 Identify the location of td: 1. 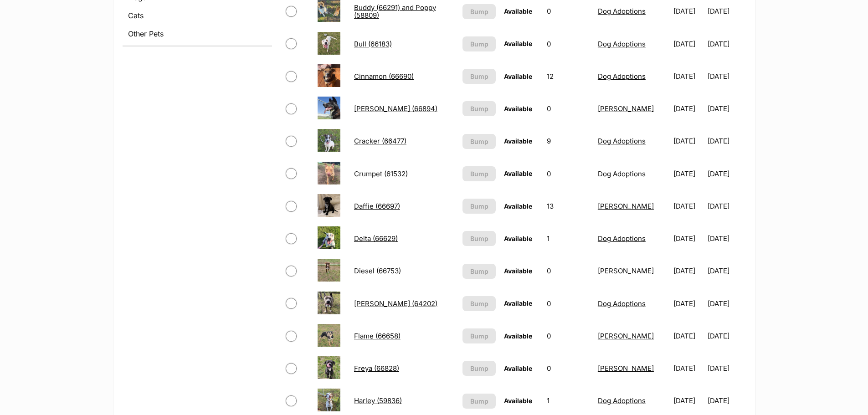
(568, 238).